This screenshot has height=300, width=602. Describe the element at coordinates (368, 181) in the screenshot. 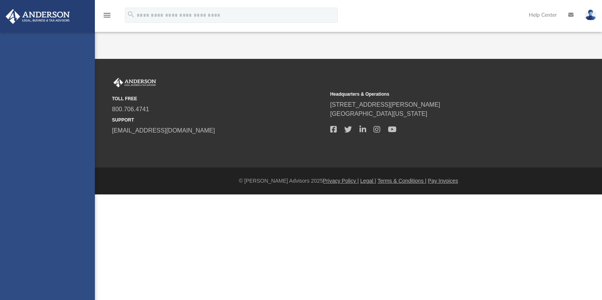

I see `a: Legal |` at that location.